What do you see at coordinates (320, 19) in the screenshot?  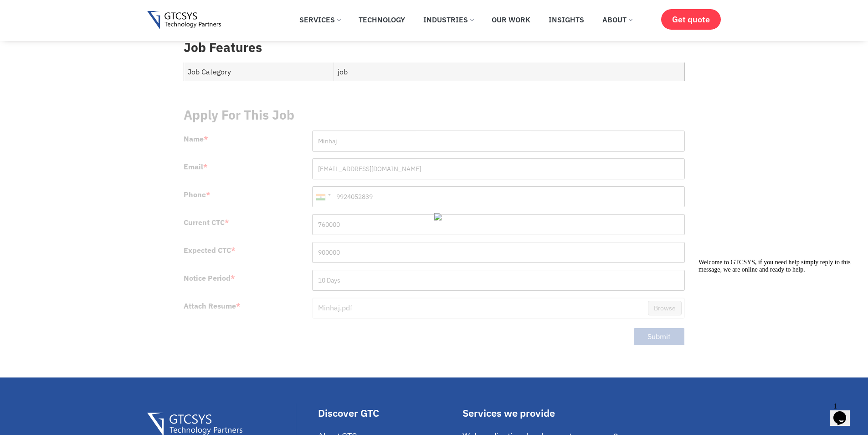 I see `a: Services` at bounding box center [320, 19].